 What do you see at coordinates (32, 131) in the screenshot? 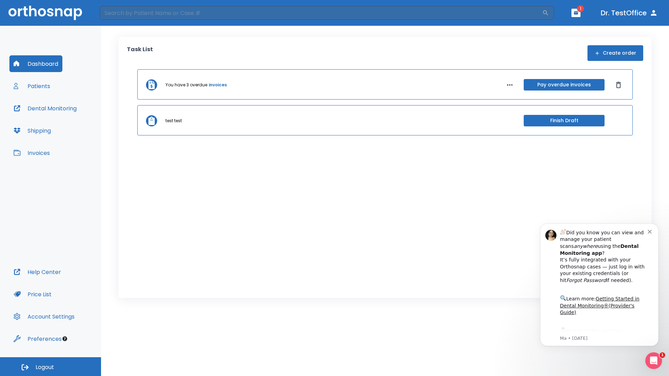
I see `a: Shipping` at bounding box center [32, 131].